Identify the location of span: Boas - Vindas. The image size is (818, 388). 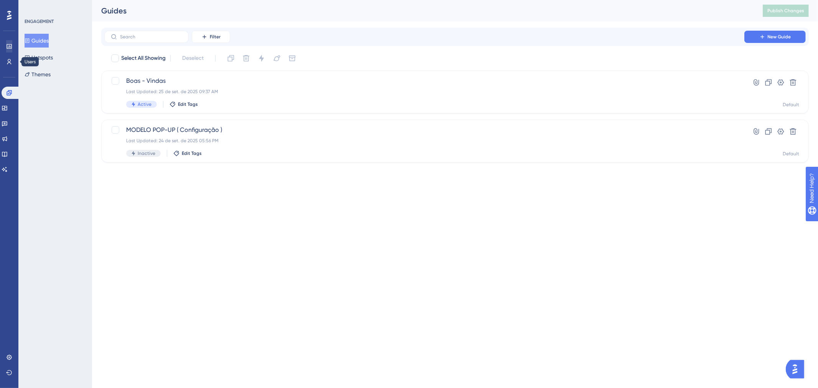
(424, 81).